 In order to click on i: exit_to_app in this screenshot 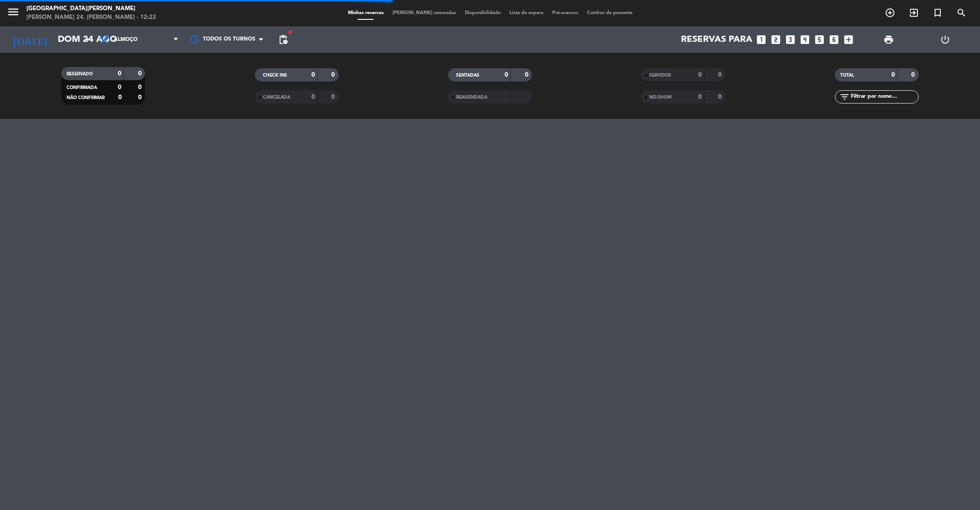, I will do `click(914, 13)`.